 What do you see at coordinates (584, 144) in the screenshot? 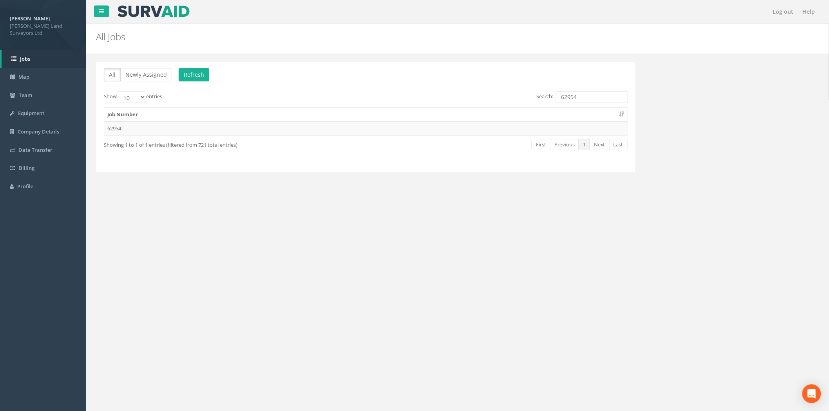
I see `a: 1` at bounding box center [584, 144].